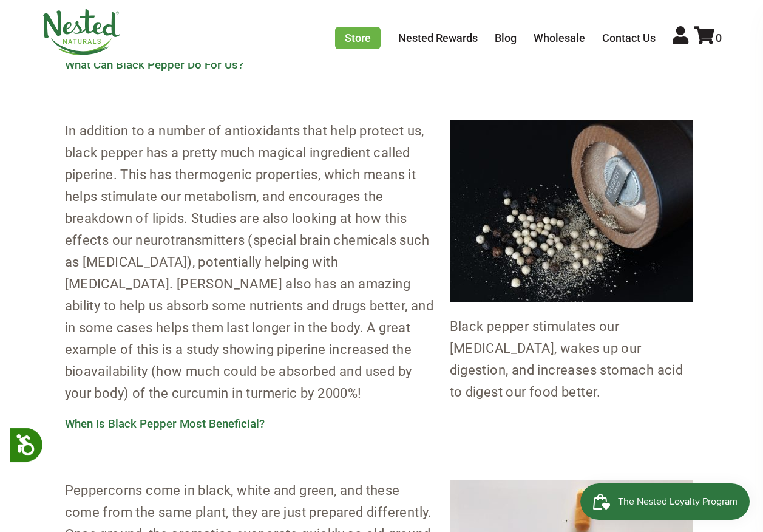  What do you see at coordinates (382, 425) in the screenshot?
I see `h3: When Is Black Pepper Most Beneficial?` at bounding box center [382, 425].